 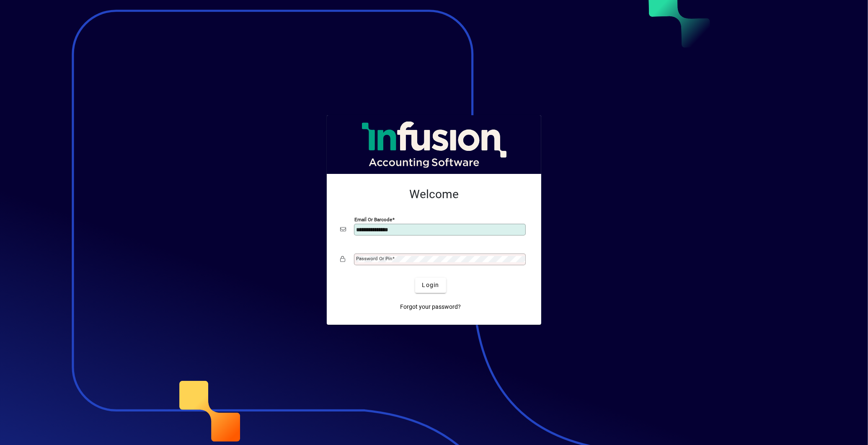 What do you see at coordinates (431, 285) in the screenshot?
I see `span: Login` at bounding box center [431, 285].